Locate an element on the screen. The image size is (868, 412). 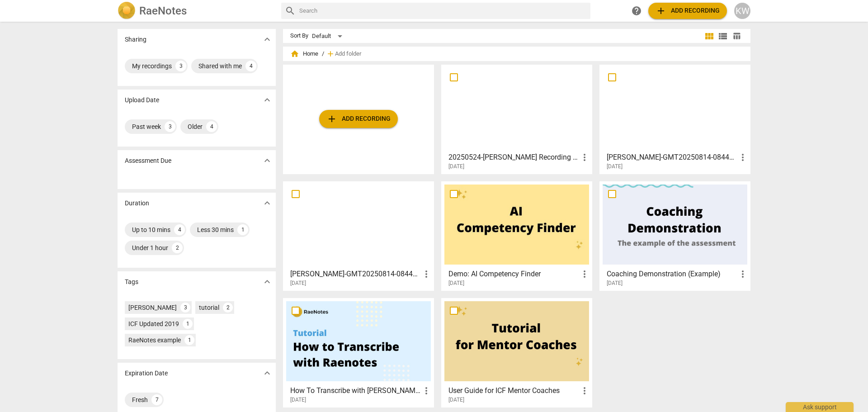
p: Expiration Date is located at coordinates (146, 373).